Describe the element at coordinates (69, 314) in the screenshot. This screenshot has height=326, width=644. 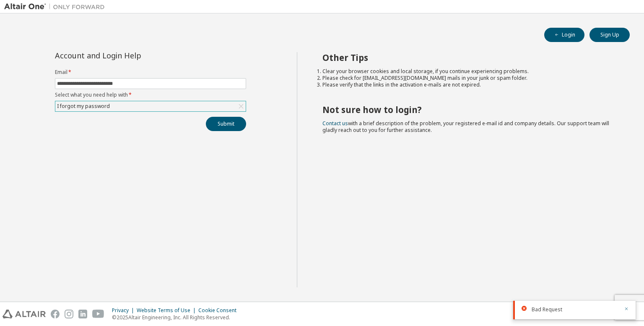
I see `img: instagram.svg` at that location.